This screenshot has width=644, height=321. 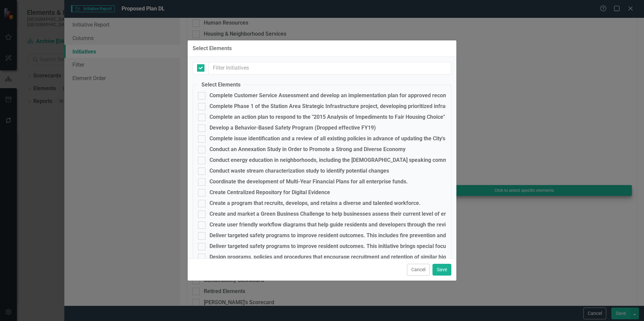 What do you see at coordinates (330, 68) in the screenshot?
I see `input: Filter Initiatives` at bounding box center [330, 68].